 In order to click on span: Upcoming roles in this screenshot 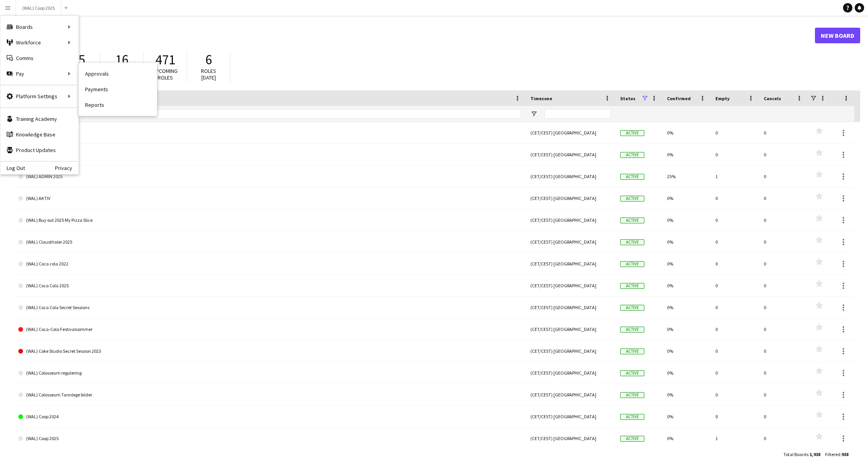, I will do `click(165, 74)`.